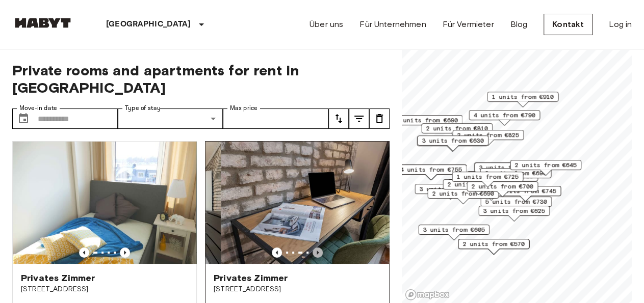 This screenshot has height=303, width=644. I want to click on span: 3 units from €605, so click(453, 230).